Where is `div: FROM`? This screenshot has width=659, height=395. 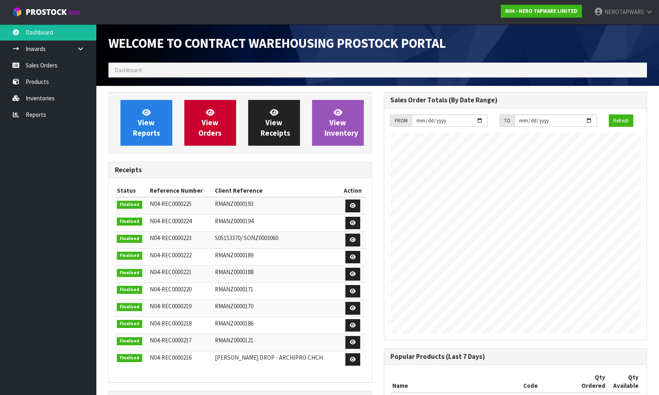
div: FROM is located at coordinates (401, 121).